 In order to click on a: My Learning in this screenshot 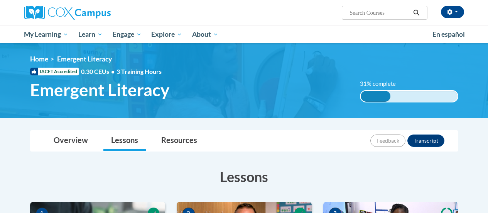, I will do `click(46, 34)`.